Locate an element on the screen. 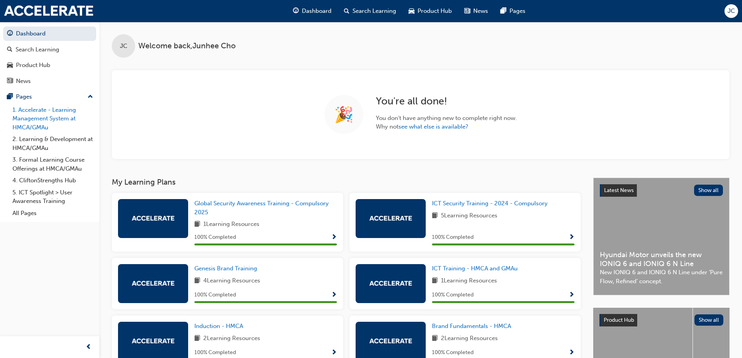  span: 4 Learning Resources is located at coordinates (232, 281).